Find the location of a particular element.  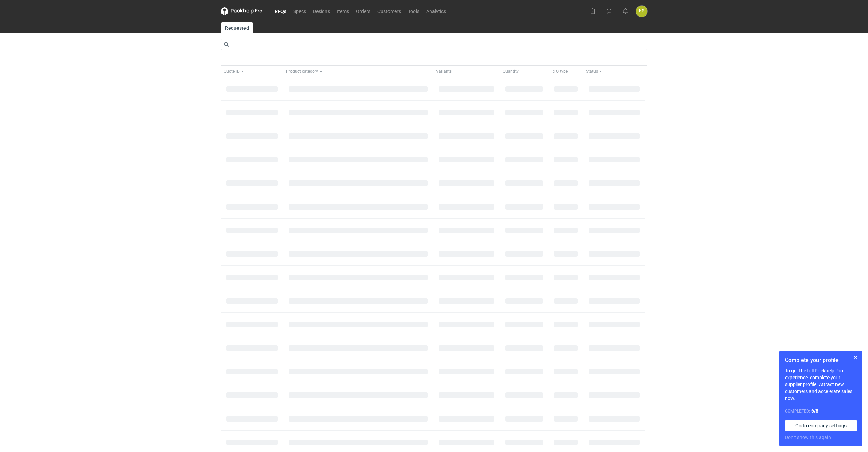

svg: Packhelp Pro is located at coordinates (242, 11).